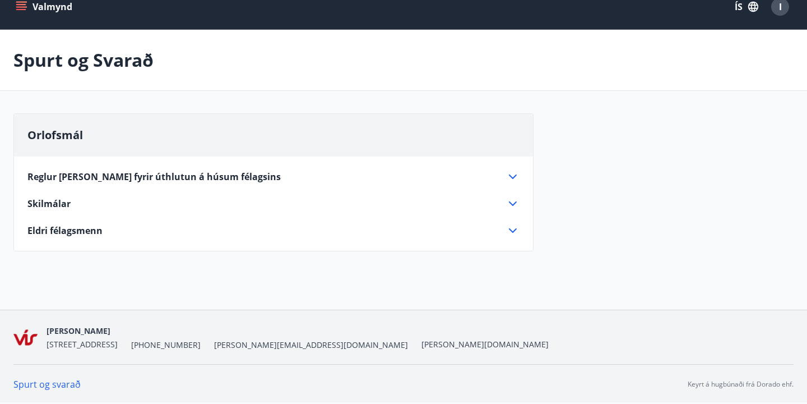  What do you see at coordinates (84, 60) in the screenshot?
I see `p: Spurt og Svarað` at bounding box center [84, 60].